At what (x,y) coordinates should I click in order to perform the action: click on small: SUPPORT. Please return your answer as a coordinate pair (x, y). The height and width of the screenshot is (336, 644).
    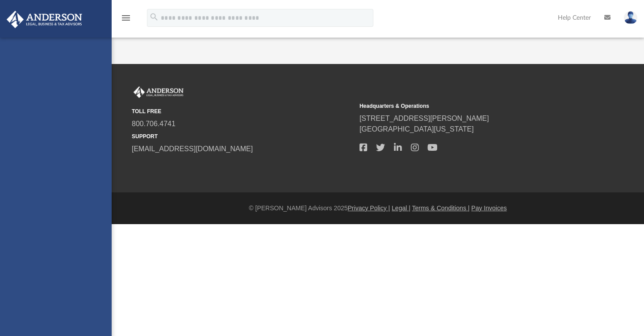
    Looking at the image, I should click on (243, 136).